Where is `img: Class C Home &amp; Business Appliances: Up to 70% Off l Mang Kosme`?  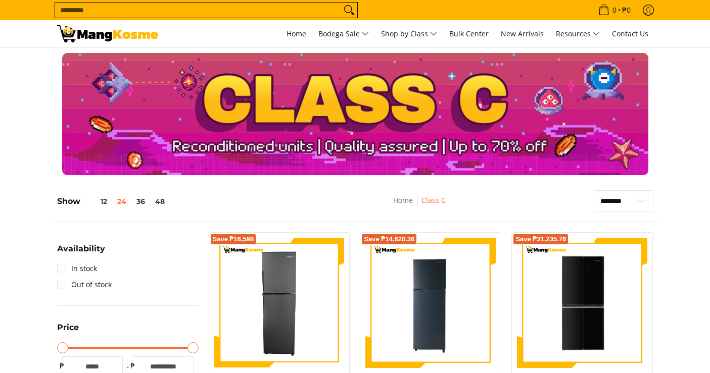
img: Class C Home &amp; Business Appliances: Up to 70% Off l Mang Kosme is located at coordinates (108, 34).